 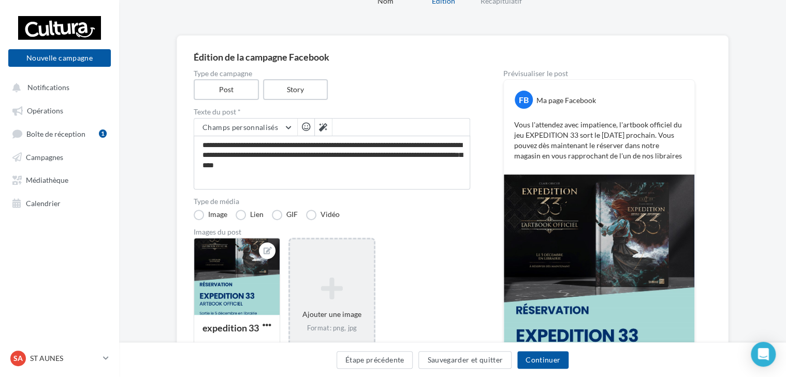 I want to click on label: Type de média, so click(x=332, y=201).